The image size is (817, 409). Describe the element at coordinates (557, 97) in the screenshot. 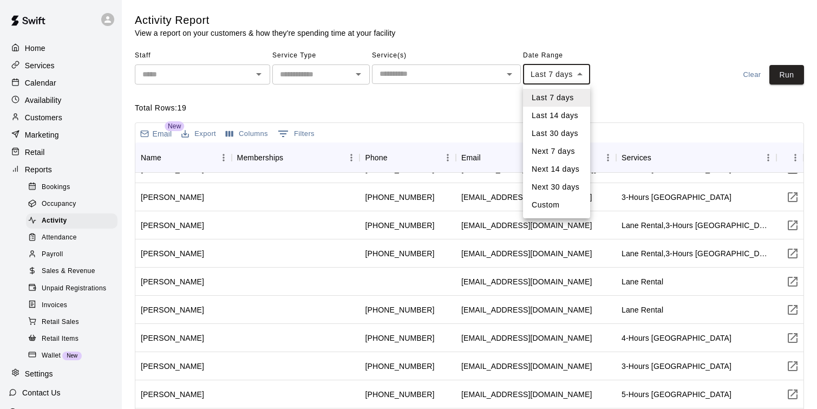

I see `li: Last 7 days` at that location.